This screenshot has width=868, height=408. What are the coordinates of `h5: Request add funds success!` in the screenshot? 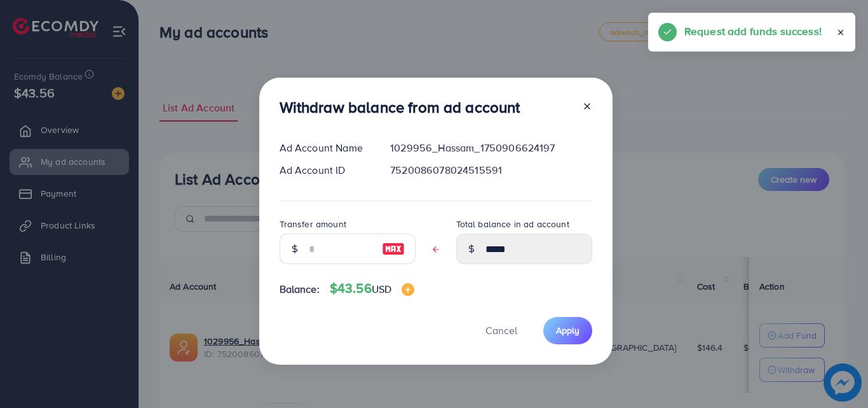 It's located at (753, 31).